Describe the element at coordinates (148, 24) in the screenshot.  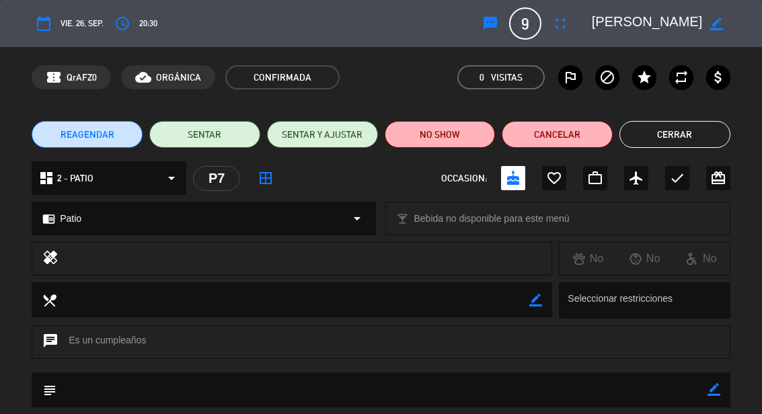
I see `span: 20:30` at that location.